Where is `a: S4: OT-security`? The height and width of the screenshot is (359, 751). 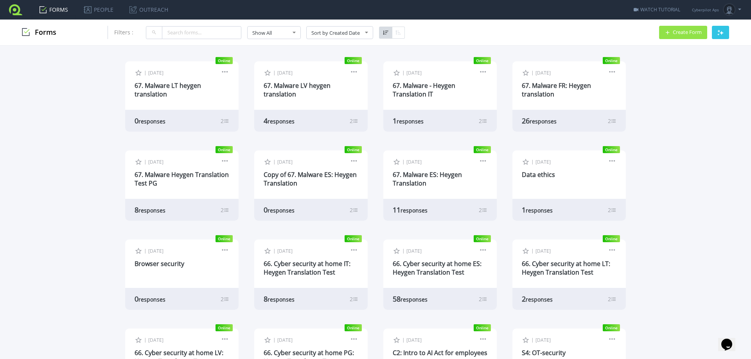 a: S4: OT-security is located at coordinates (544, 353).